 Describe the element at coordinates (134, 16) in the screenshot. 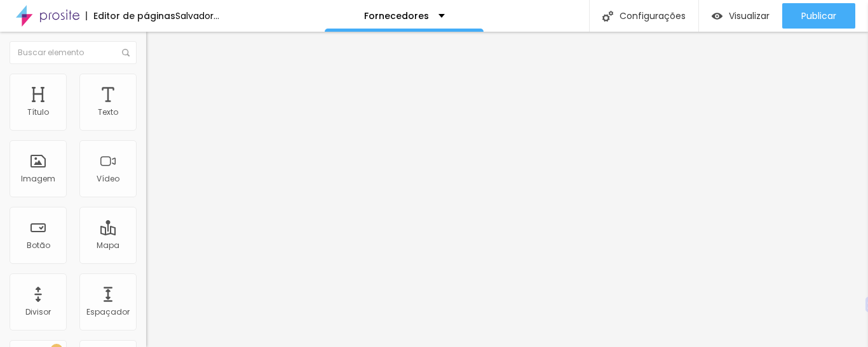

I see `font: Editor de páginas` at that location.